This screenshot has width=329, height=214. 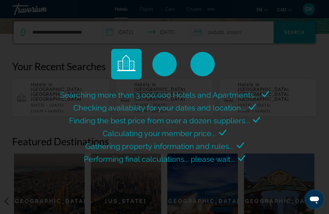 I want to click on span: Checking availability for your dates and location..., so click(x=159, y=108).